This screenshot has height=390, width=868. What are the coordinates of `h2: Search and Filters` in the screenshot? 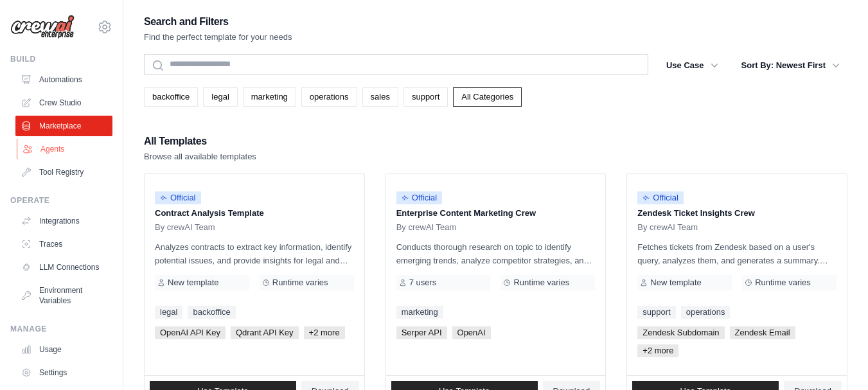 It's located at (218, 22).